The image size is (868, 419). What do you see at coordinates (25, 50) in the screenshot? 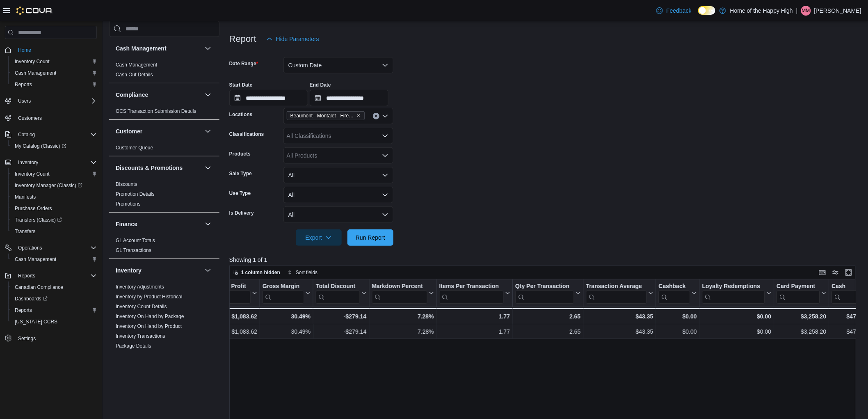
I see `a: Home` at bounding box center [25, 50].